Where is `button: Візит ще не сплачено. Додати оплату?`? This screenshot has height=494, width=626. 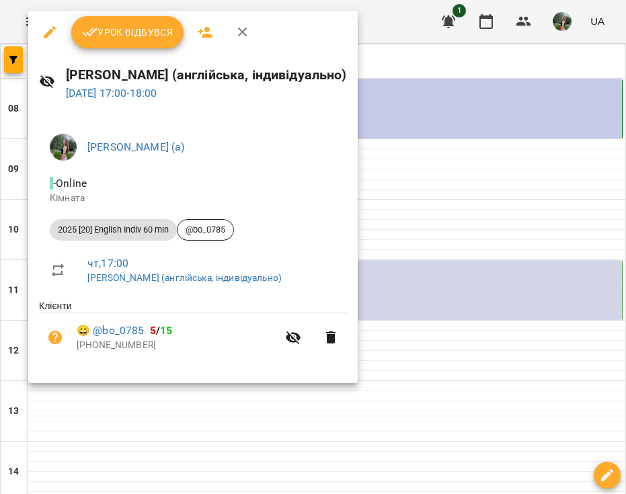 button: Візит ще не сплачено. Додати оплату? is located at coordinates (55, 337).